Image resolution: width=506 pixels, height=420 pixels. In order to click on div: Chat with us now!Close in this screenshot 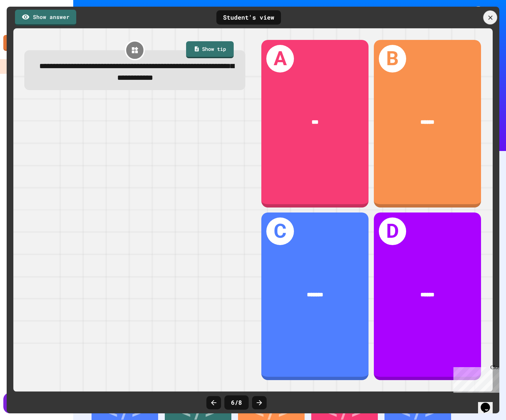, I will do `click(24, 22)`.